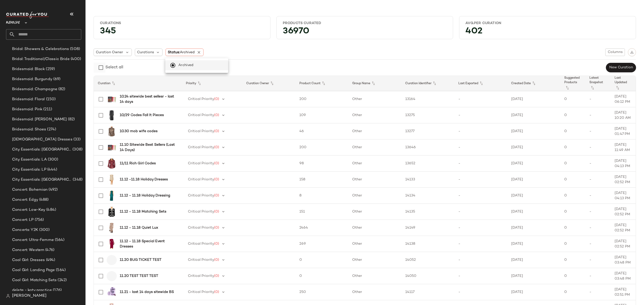 The image size is (644, 305). What do you see at coordinates (112, 196) in the screenshot?
I see `img: SMAD-WD242_V1.jpg` at bounding box center [112, 196].